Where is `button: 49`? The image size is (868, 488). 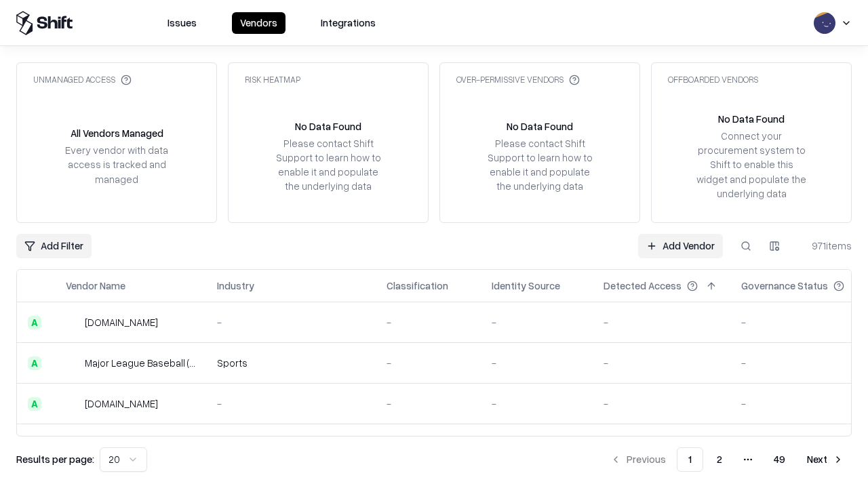 button: 49 is located at coordinates (779, 460).